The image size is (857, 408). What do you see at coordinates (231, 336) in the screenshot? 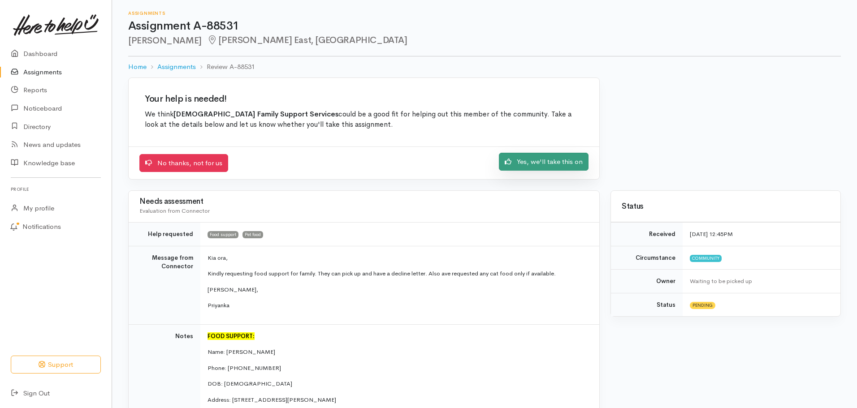
I see `font: FOOD SUPPORT:` at bounding box center [231, 336].